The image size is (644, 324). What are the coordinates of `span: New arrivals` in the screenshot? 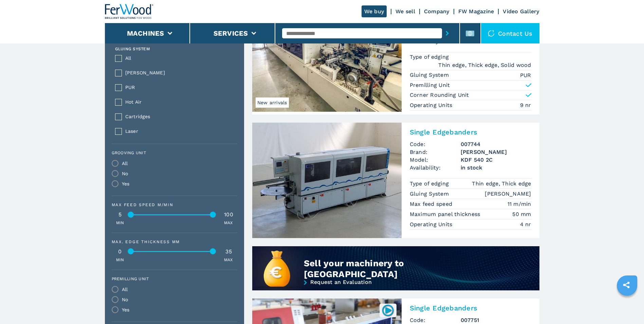 It's located at (273, 102).